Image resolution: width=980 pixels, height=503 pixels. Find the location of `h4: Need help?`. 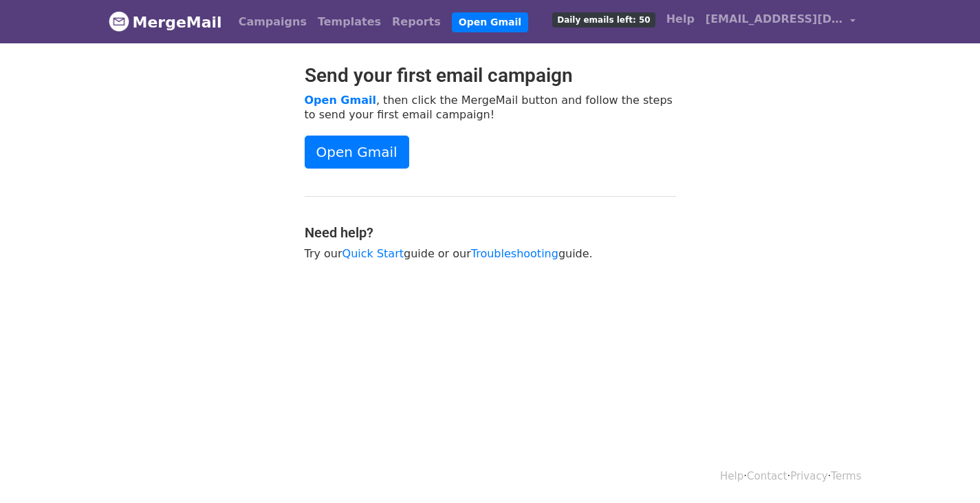

h4: Need help? is located at coordinates (491, 233).